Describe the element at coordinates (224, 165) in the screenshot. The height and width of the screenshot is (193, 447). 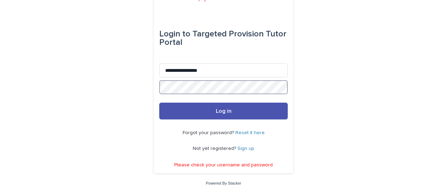
I see `p: Please check your username and password` at that location.